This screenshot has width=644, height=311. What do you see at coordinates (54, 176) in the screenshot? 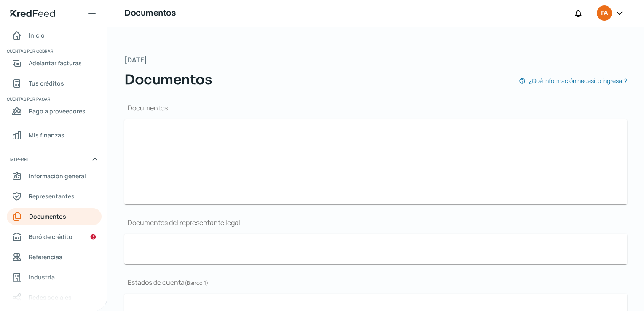
I see `a: Información general` at bounding box center [54, 176].